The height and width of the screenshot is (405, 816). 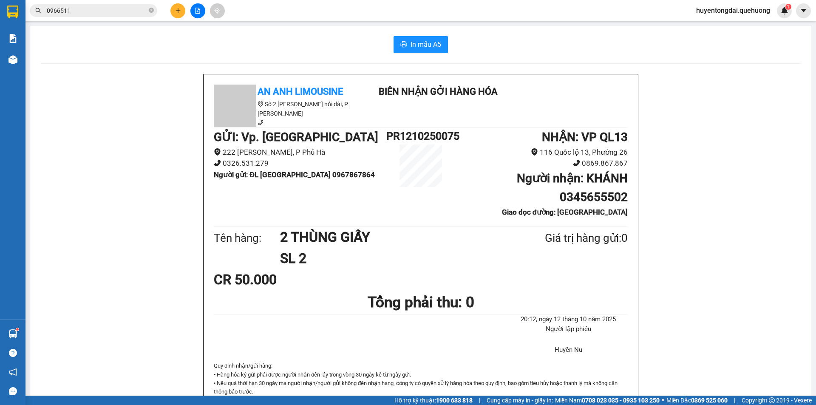 I want to click on span: 1, so click(x=788, y=7).